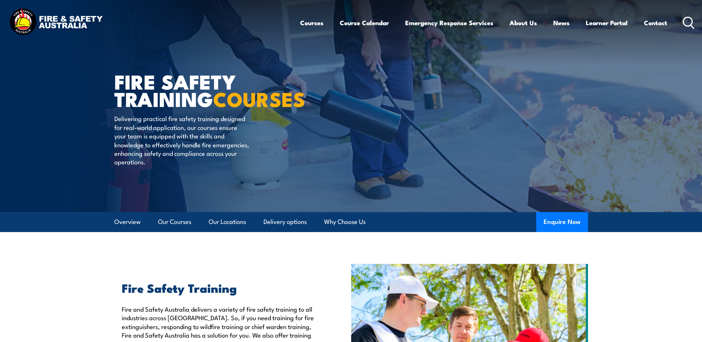 Image resolution: width=702 pixels, height=342 pixels. What do you see at coordinates (182, 140) in the screenshot?
I see `p: Delivering practical fire safety training designed for real-world application, our courses ensure...` at bounding box center [182, 140].